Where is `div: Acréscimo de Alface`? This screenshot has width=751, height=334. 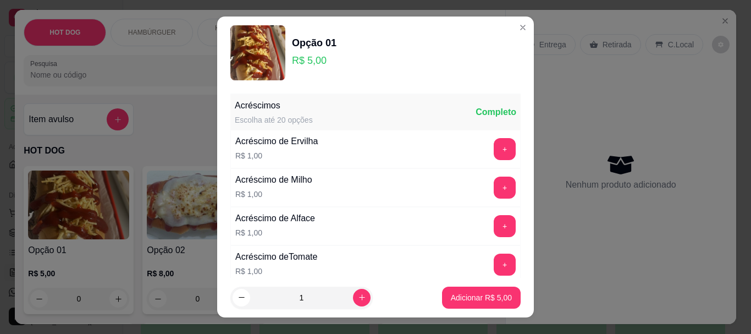
div: Acréscimo de Alface is located at coordinates (275, 218).